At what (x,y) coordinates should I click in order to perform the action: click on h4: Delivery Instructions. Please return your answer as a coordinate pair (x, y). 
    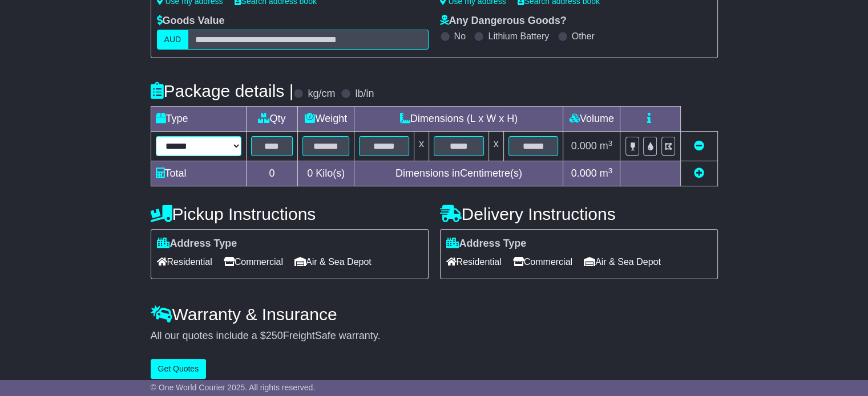
    Looking at the image, I should click on (578, 214).